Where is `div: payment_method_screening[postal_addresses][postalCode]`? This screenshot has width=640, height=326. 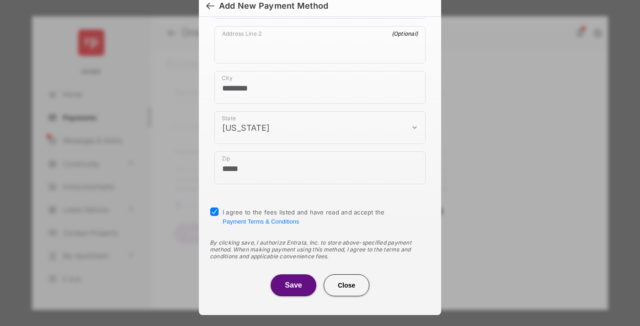 div: payment_method_screening[postal_addresses][postalCode] is located at coordinates (320, 168).